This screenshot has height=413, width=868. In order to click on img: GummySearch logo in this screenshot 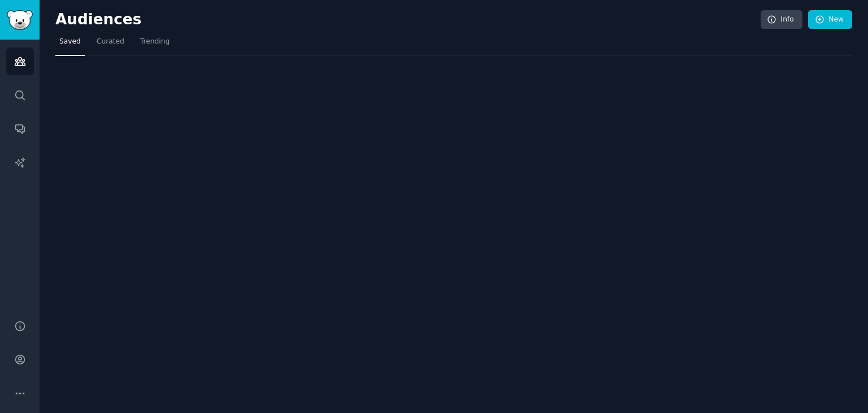, I will do `click(20, 20)`.